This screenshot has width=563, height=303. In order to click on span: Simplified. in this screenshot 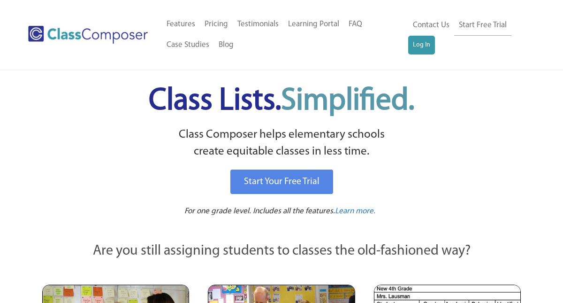, I will do `click(348, 101)`.